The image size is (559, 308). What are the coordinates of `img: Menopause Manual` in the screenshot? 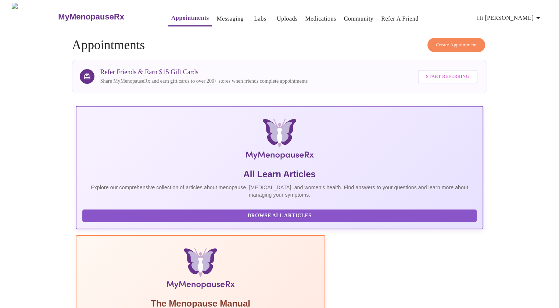 It's located at (200, 270).